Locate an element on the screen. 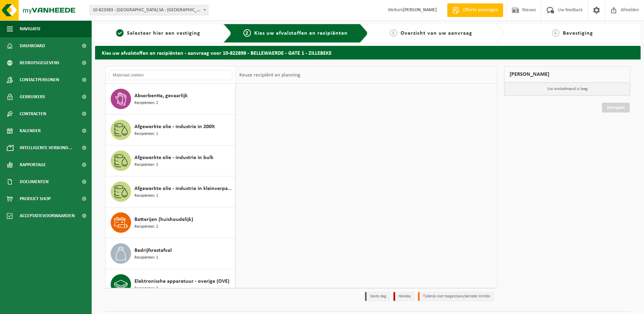 This screenshot has height=314, width=644. span: Afgewerkte olie - industrie in kleinverpakking is located at coordinates (184, 188).